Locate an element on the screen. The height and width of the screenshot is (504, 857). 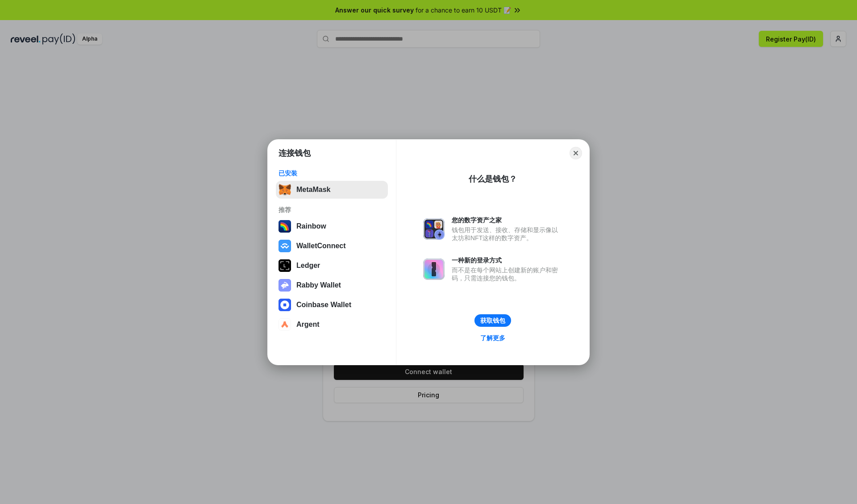
img: svg+xml,%3Csvg%20fill%3D%22none%22%20height%3D%2233%22%20viewBox%3D%220%200%2035%2033%22%20width%... is located at coordinates (285, 190).